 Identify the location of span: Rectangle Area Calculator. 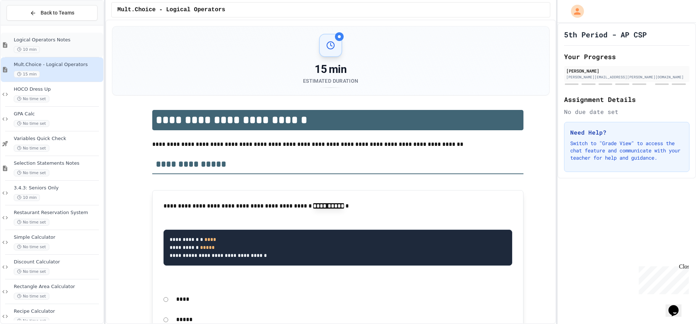
(58, 286).